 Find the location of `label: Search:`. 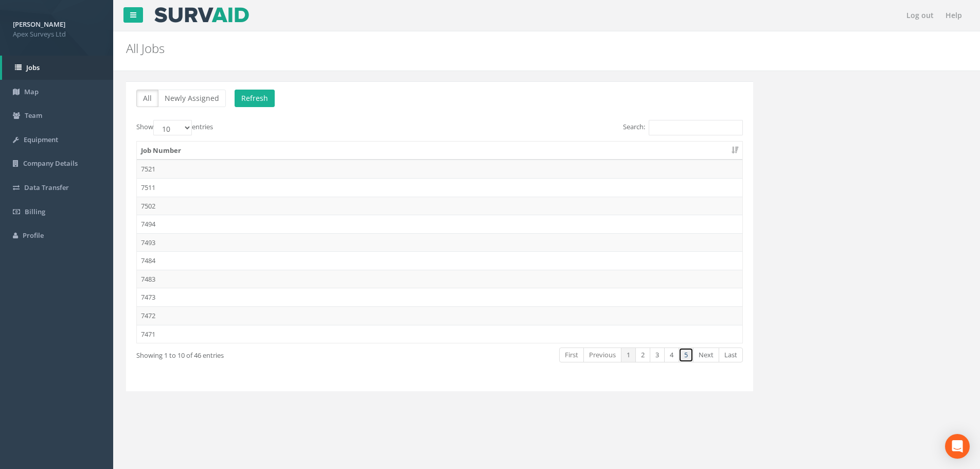

label: Search: is located at coordinates (682, 128).